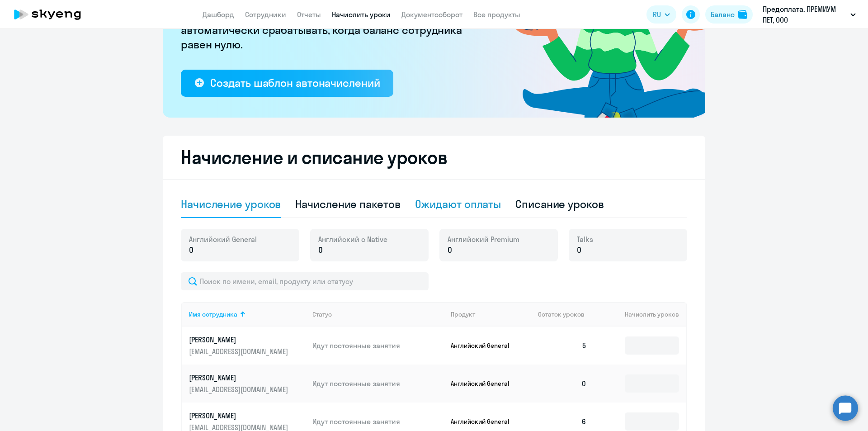 Image resolution: width=868 pixels, height=431 pixels. Describe the element at coordinates (805, 15) in the screenshot. I see `p: Предоплата, ПРЕМИУМ ПЕТ, ООО` at that location.